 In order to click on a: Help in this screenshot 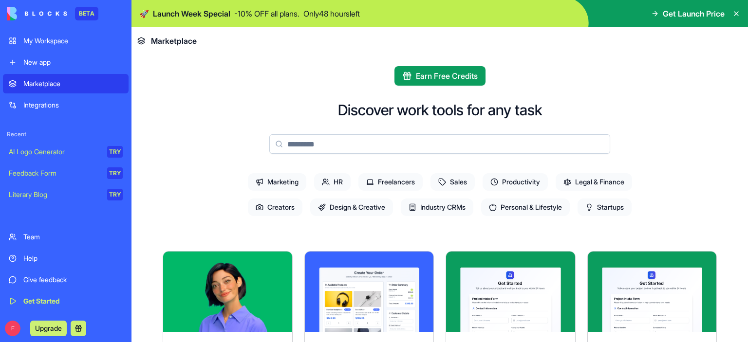, I will do `click(66, 259)`.